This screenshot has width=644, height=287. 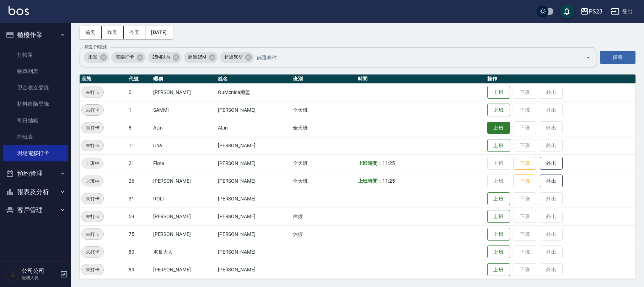 I want to click on td: SAMMI, so click(x=184, y=110).